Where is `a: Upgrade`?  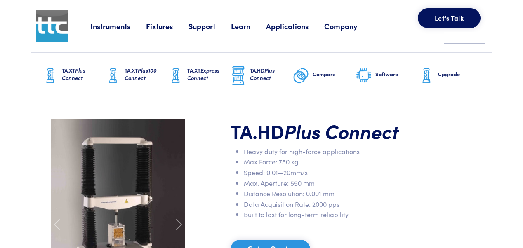 a: Upgrade is located at coordinates (449, 76).